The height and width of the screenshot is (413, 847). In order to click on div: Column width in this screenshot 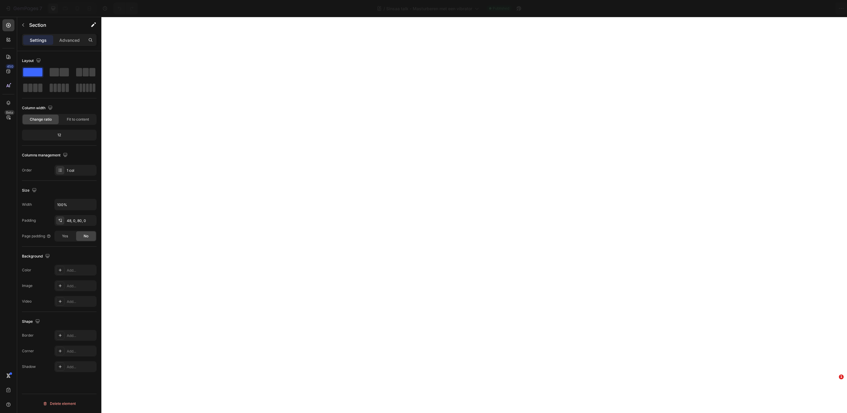, I will do `click(38, 108)`.